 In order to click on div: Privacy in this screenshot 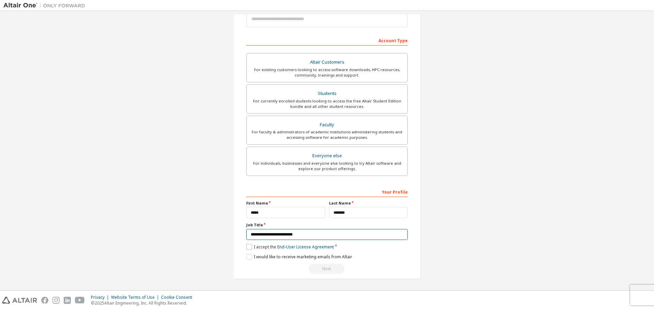, I will do `click(101, 297)`.